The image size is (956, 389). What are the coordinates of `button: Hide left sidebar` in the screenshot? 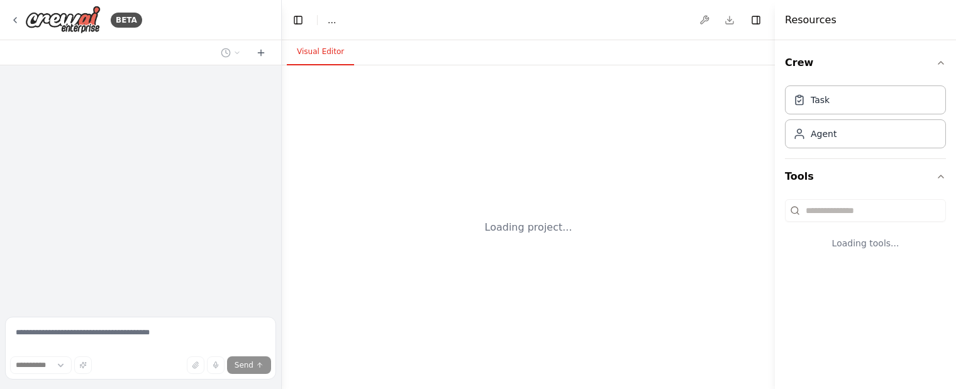 It's located at (298, 20).